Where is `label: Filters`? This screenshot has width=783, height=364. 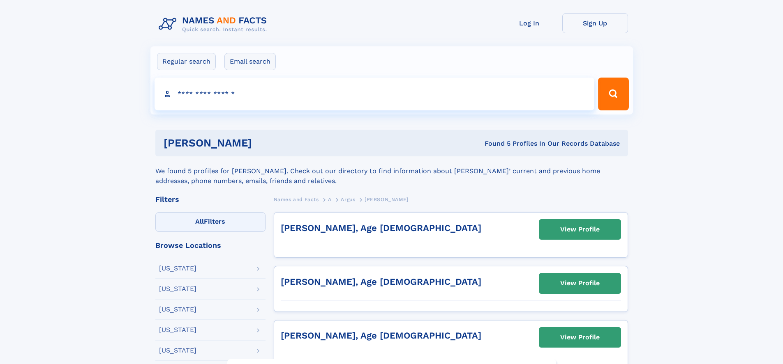 label: Filters is located at coordinates (210, 222).